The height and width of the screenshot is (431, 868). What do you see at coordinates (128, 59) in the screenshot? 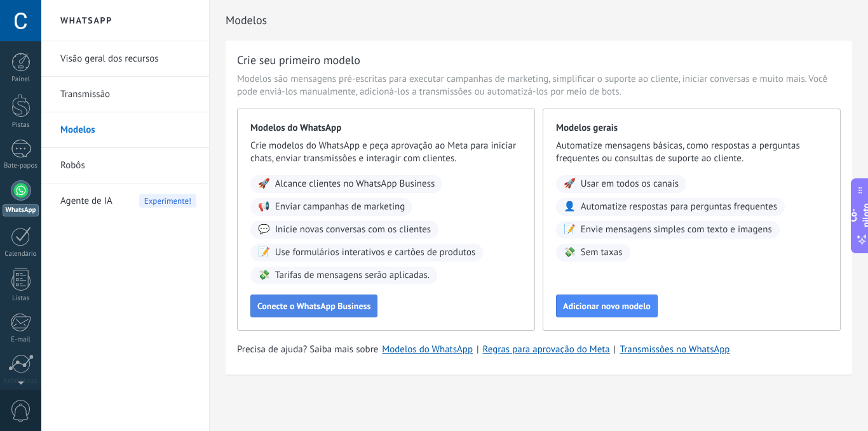
I see `a: Visão geral dos recursos` at bounding box center [128, 59].